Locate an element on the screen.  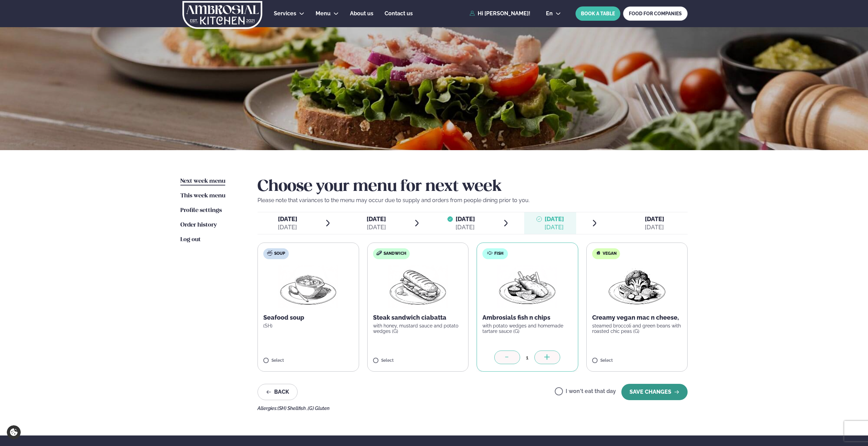
img: Vegan.svg is located at coordinates (598, 253).